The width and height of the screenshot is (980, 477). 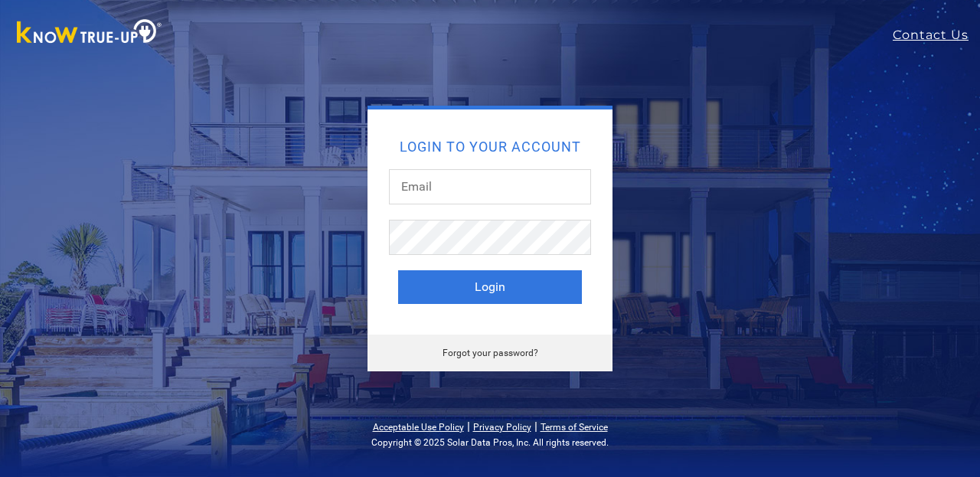 I want to click on a: Acceptable Use Policy, so click(x=418, y=428).